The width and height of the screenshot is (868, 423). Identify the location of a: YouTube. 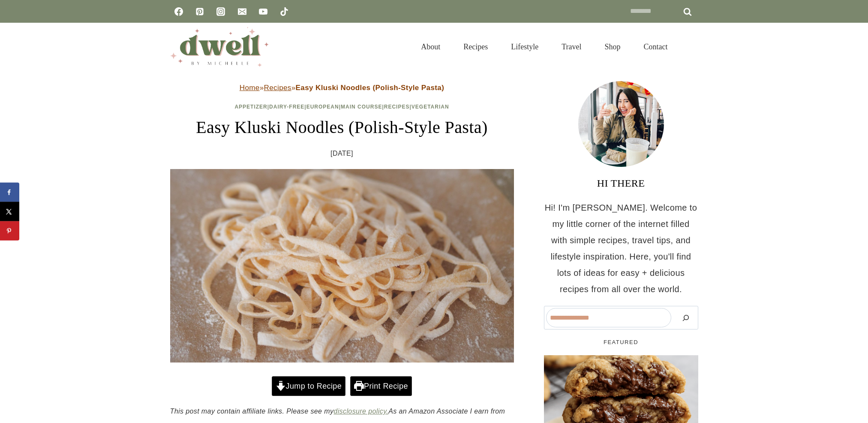
(263, 12).